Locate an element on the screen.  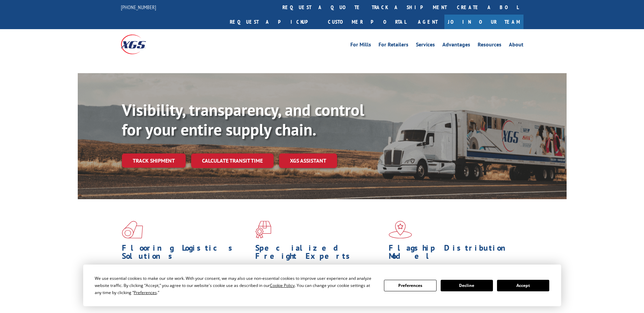
b: Visibility, transparency, and control for your entire supply chain. is located at coordinates (243, 119).